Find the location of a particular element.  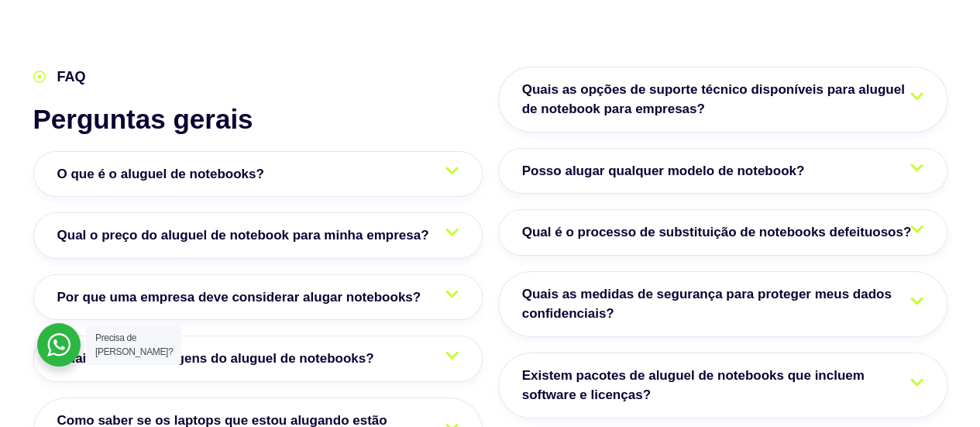

span: Quais as opções de suporte técnico disponíveis para aluguel de notebook para empresas? is located at coordinates (723, 99).